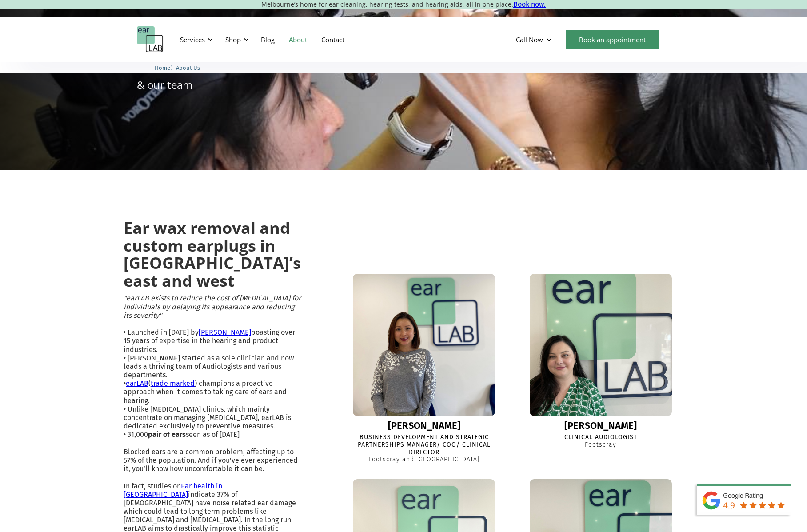 The image size is (807, 532). Describe the element at coordinates (172, 383) in the screenshot. I see `a: trade marked` at that location.